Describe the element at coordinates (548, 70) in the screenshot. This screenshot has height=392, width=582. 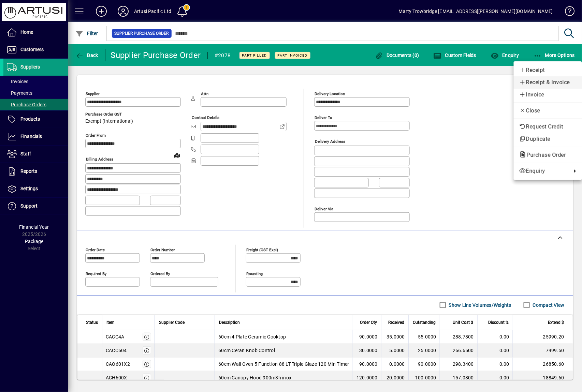
I see `span: Receipt` at that location.